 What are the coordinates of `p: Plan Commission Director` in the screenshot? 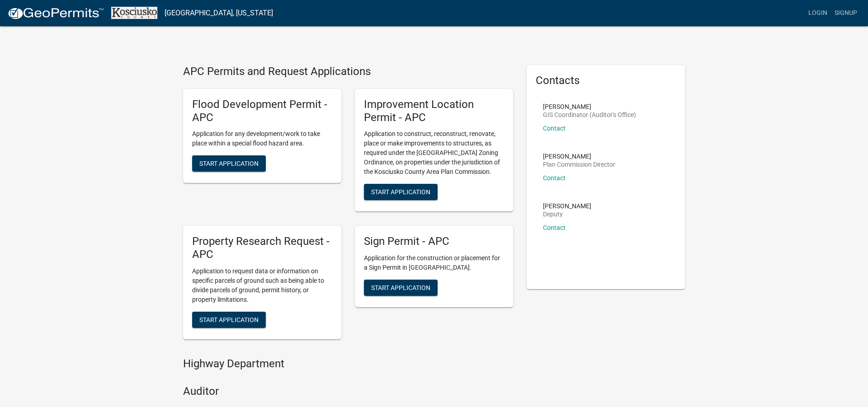 It's located at (579, 164).